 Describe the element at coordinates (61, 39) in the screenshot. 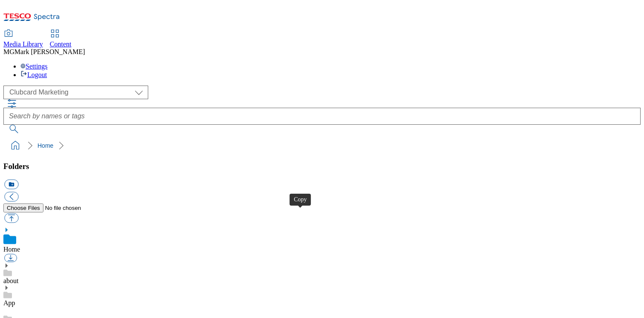

I see `a: Content` at that location.